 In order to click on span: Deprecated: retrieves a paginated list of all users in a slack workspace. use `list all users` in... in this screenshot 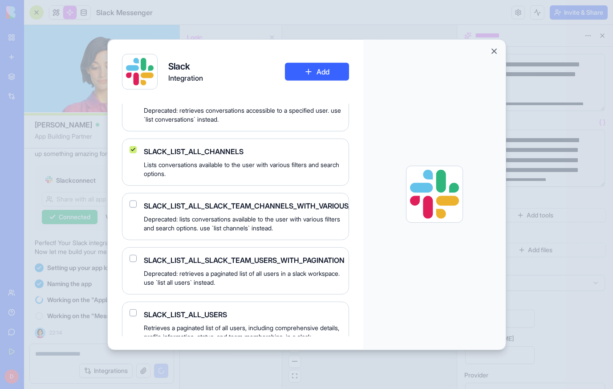, I will do `click(243, 277)`.